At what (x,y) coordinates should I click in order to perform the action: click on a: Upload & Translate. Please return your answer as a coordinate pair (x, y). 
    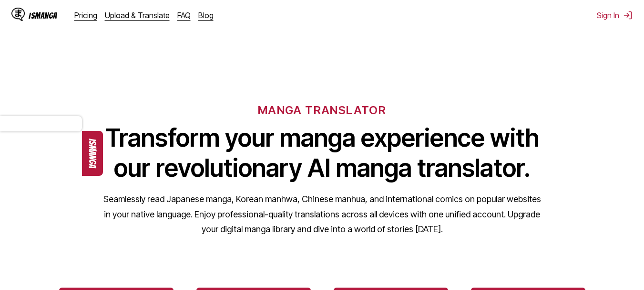
    Looking at the image, I should click on (137, 15).